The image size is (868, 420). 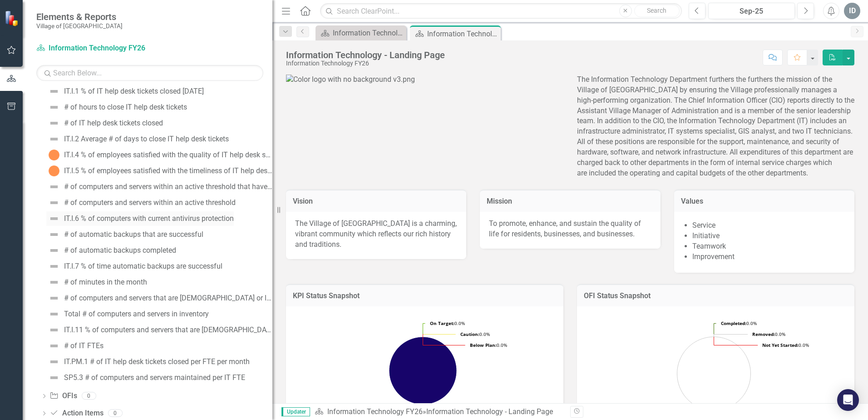 What do you see at coordinates (656, 10) in the screenshot?
I see `span: Search` at bounding box center [656, 10].